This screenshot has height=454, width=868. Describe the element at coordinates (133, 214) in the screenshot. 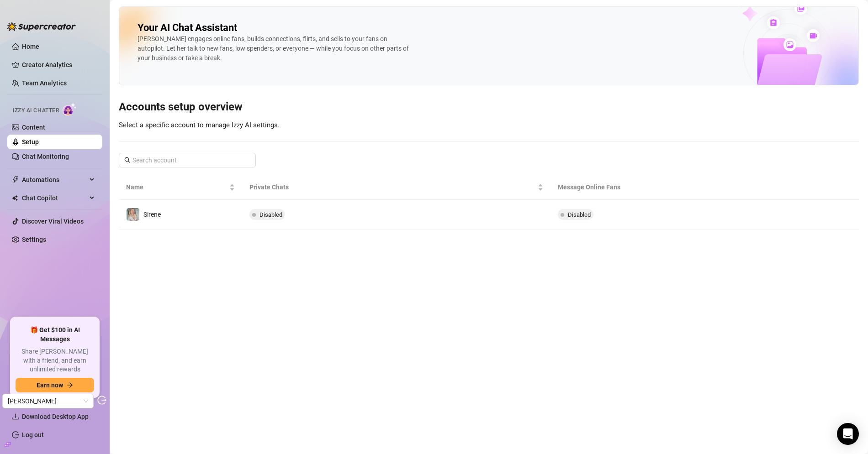

I see `img: Sirene` at that location.